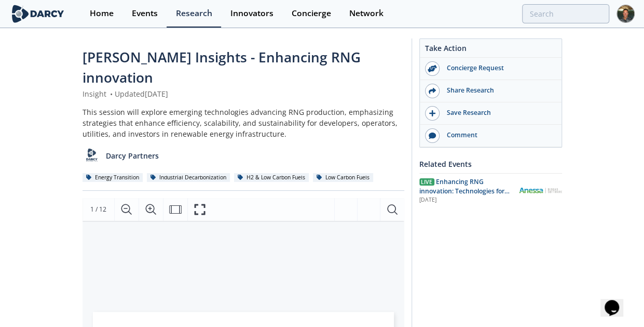 The height and width of the screenshot is (327, 644). What do you see at coordinates (626, 13) in the screenshot?
I see `img: Profile` at bounding box center [626, 13].